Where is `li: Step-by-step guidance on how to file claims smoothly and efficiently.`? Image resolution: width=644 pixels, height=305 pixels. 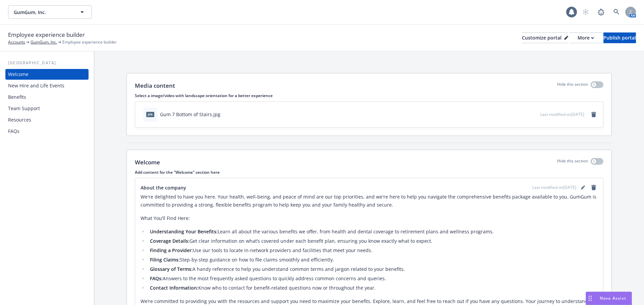
li: Step-by-step guidance on how to file claims smoothly and efficiently. is located at coordinates (373, 260).